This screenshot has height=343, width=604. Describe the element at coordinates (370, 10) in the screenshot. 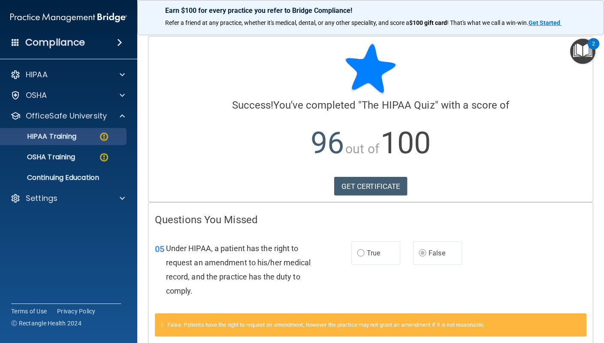

I see `p: Earn $100 for every practice you refer to Bridge Compliance!` at that location.